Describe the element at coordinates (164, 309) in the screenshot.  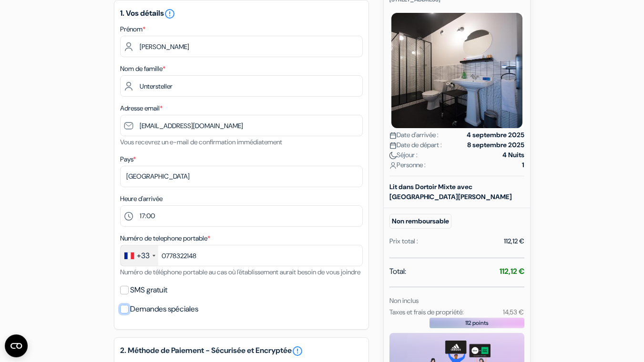
I see `label: Demandes spéciales` at that location.